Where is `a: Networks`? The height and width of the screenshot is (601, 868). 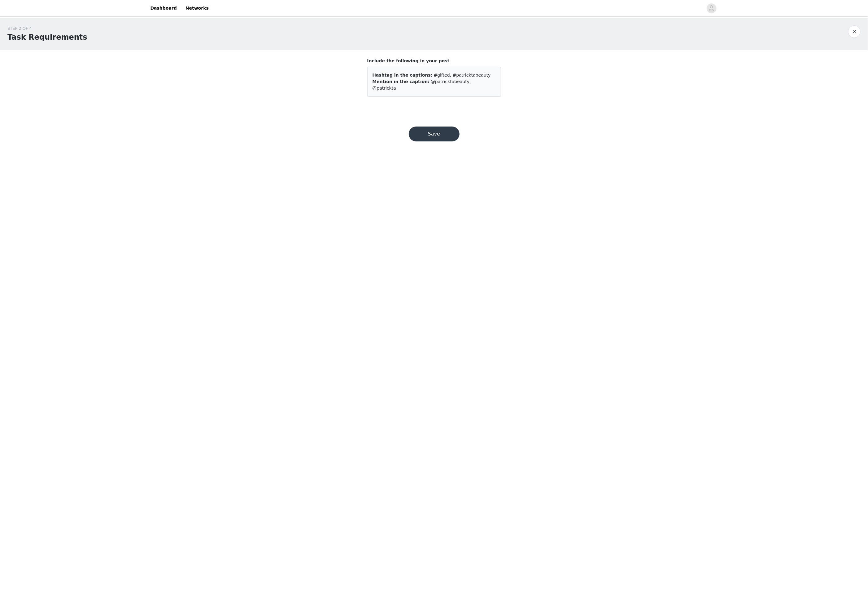
a: Networks is located at coordinates (197, 8).